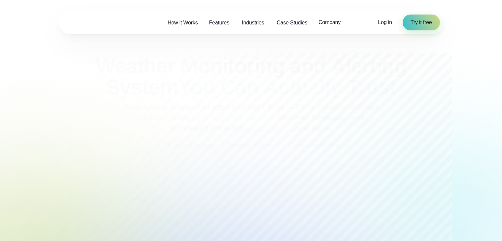  What do you see at coordinates (292, 22) in the screenshot?
I see `a: Case Studies` at bounding box center [292, 22].